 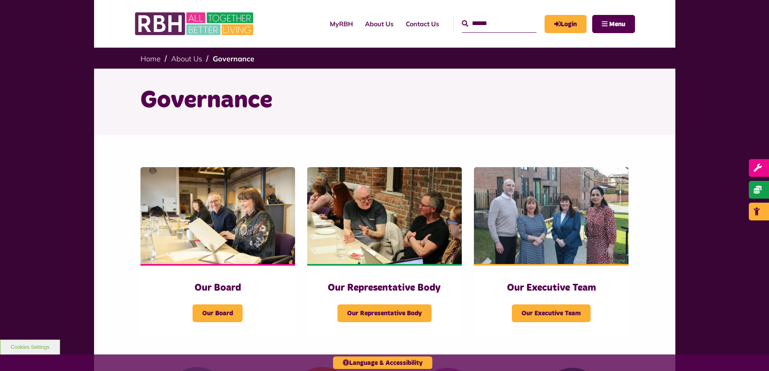 I want to click on h1: Governance, so click(x=385, y=100).